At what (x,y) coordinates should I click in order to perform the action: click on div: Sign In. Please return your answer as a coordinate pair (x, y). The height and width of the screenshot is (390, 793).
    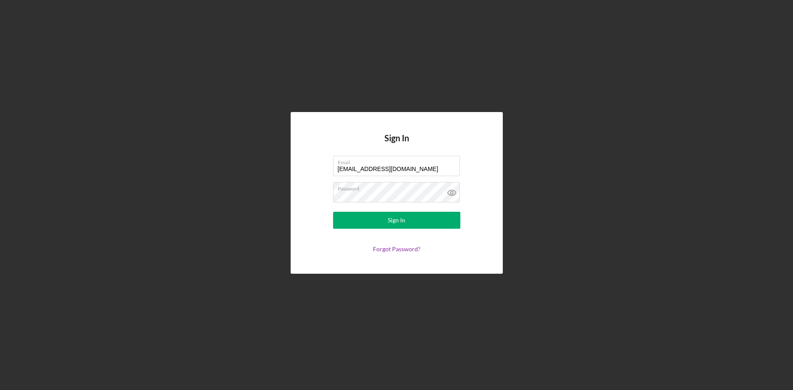
    Looking at the image, I should click on (396, 220).